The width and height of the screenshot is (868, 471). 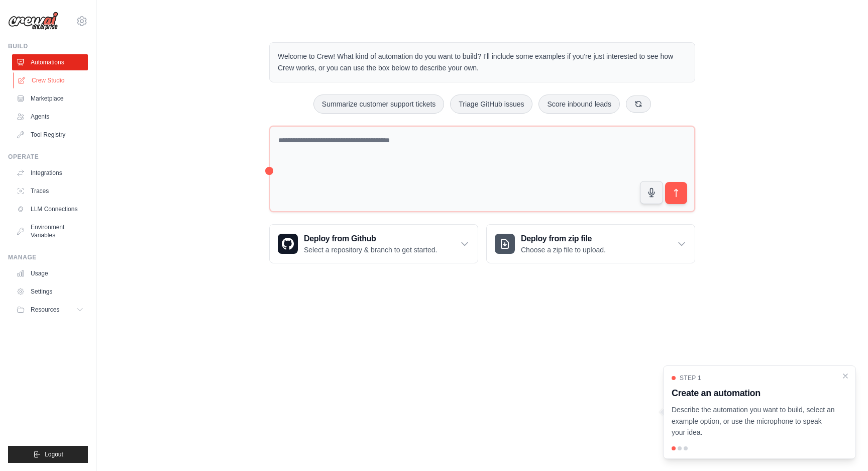 I want to click on p: Welcome to Crew! What kind of automation do you want to build? I'll include some examples if you'..., so click(x=482, y=62).